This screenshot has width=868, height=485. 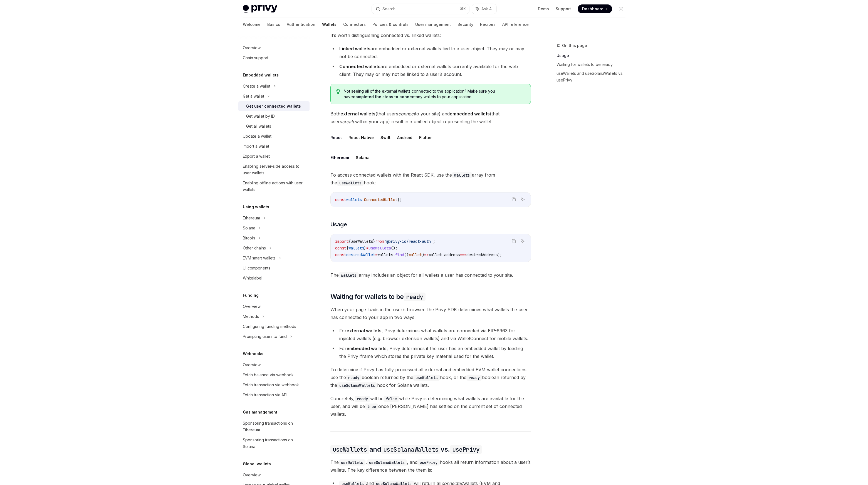 What do you see at coordinates (274, 427) in the screenshot?
I see `a: Sponsoring transactions on Ethereum` at bounding box center [274, 427].